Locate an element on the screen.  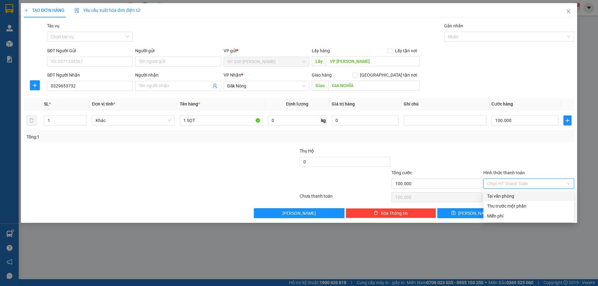
div: Tên hàng: 5 THÙNG GIẤY ( : 1 ) is located at coordinates (74, 33).